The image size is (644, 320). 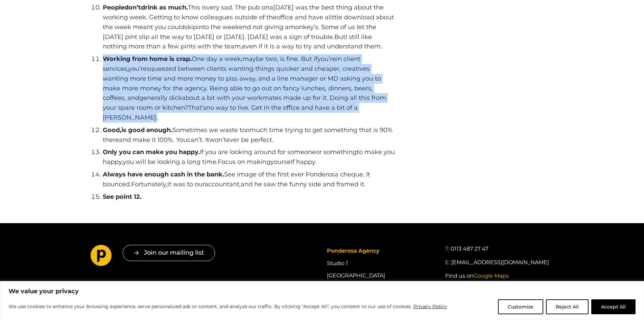 I want to click on span: yourself happy, so click(x=293, y=162).